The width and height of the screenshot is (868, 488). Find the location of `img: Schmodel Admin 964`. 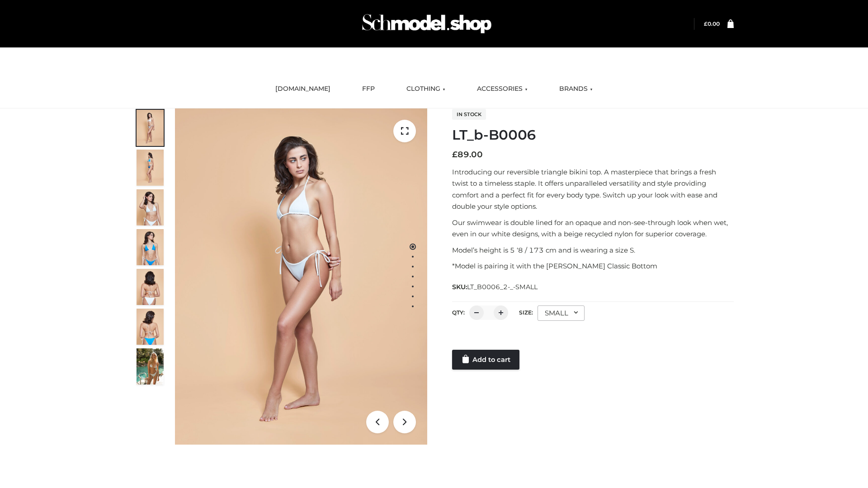

img: Schmodel Admin 964 is located at coordinates (427, 24).